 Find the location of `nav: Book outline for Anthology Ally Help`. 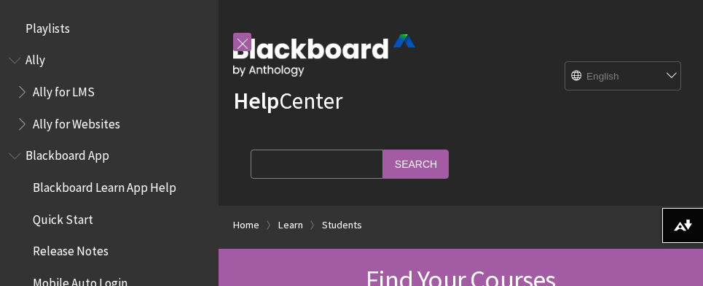

nav: Book outline for Anthology Ally Help is located at coordinates (109, 92).